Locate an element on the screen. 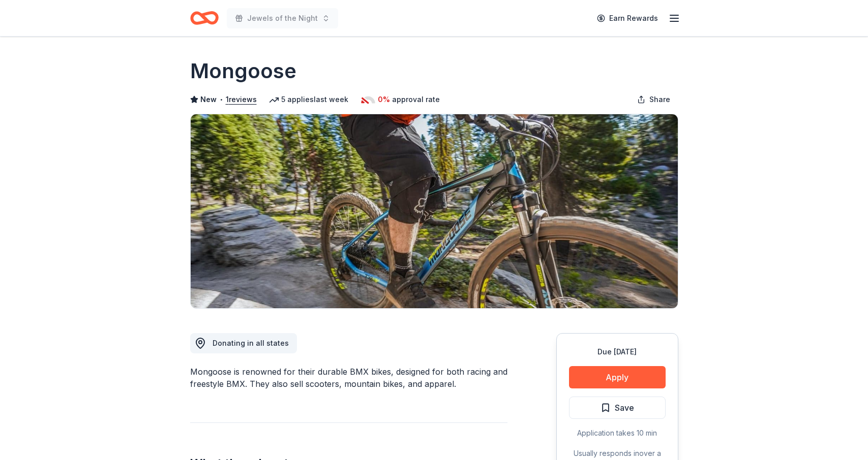 This screenshot has height=460, width=868. button: Share is located at coordinates (653, 100).